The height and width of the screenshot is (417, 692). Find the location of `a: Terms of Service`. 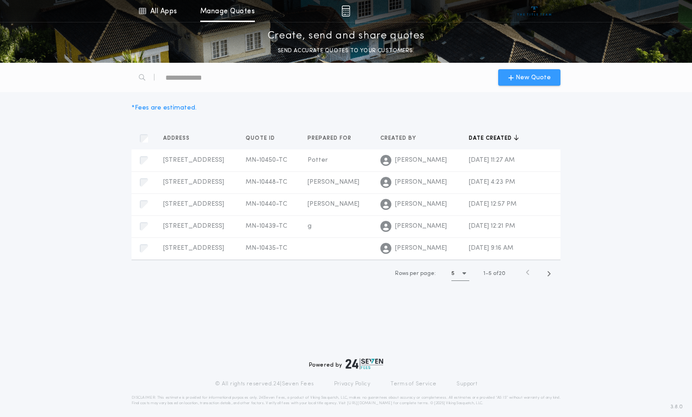

a: Terms of Service is located at coordinates (414, 384).